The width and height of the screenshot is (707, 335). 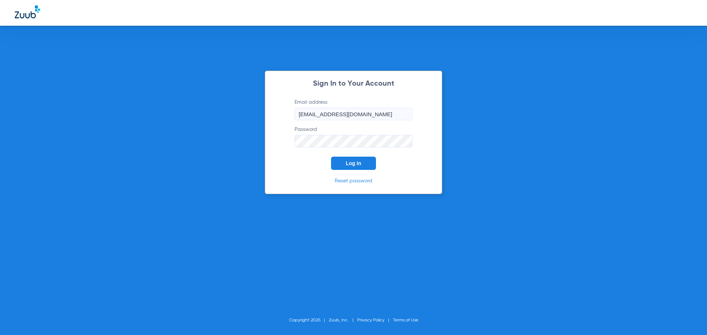 What do you see at coordinates (27, 12) in the screenshot?
I see `img: Zuub Logo` at bounding box center [27, 12].